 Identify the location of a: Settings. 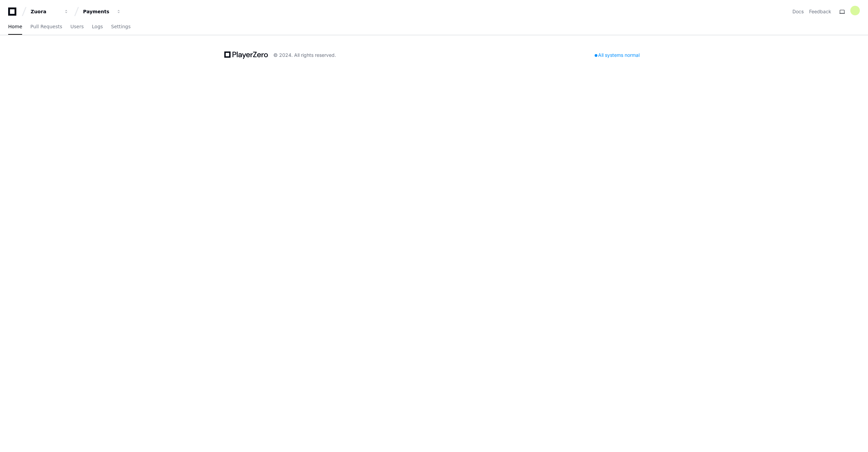
(121, 27).